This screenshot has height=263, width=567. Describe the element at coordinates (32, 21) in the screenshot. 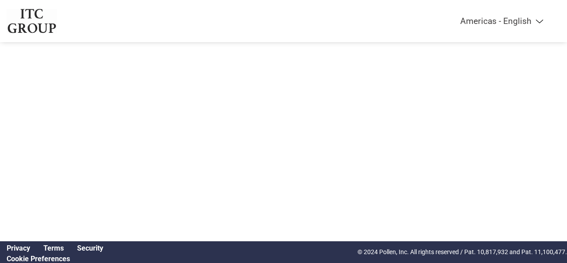

I see `img: ITC Group` at that location.